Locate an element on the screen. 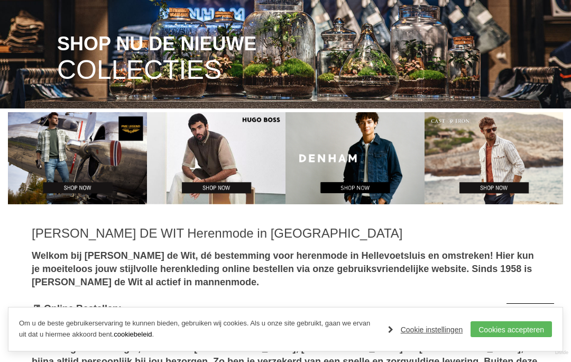 The image size is (571, 362). img: Hugo Boss is located at coordinates (216, 158).